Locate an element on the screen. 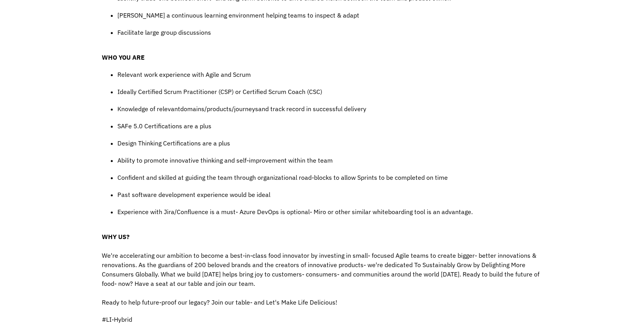  p: Ideally Certified Scrum Practitioner (CSP) or Certified Scrum Coach (CSC) is located at coordinates (330, 92).